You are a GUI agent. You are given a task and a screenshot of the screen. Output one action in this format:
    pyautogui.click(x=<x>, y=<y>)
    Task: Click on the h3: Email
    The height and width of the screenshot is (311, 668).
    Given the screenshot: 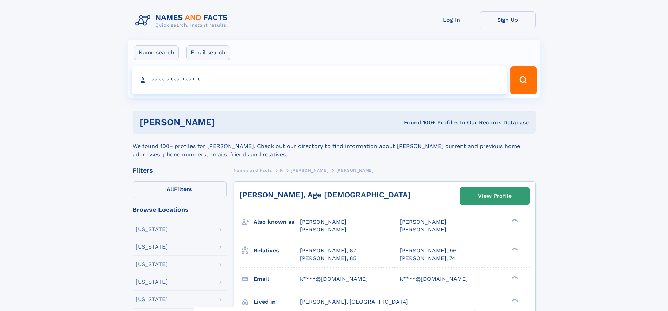 What is the action you would take?
    pyautogui.click(x=277, y=279)
    